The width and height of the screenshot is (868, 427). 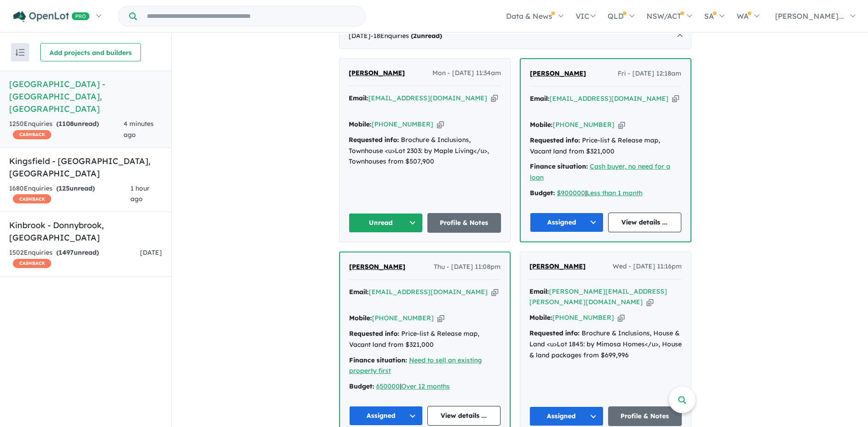 I want to click on div: Brochure & Inclusions, Townhouse <u>Lot 2303: by Maple Living</u>, Townhouses from $507,900, so click(x=425, y=151).